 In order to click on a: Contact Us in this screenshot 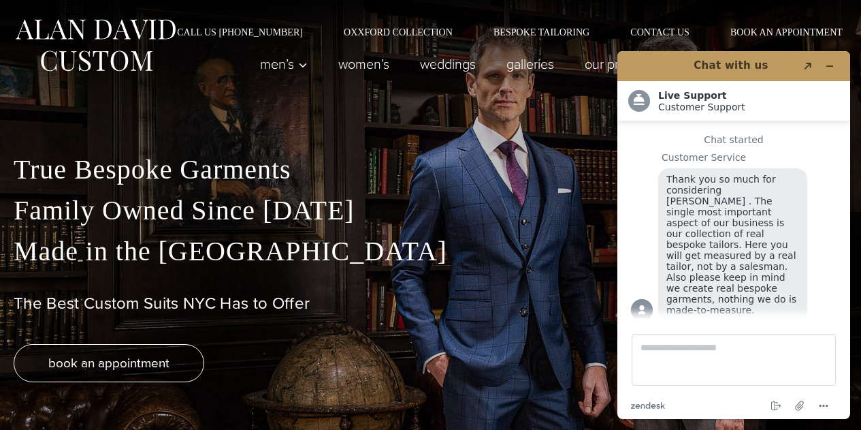, I will do `click(660, 32)`.